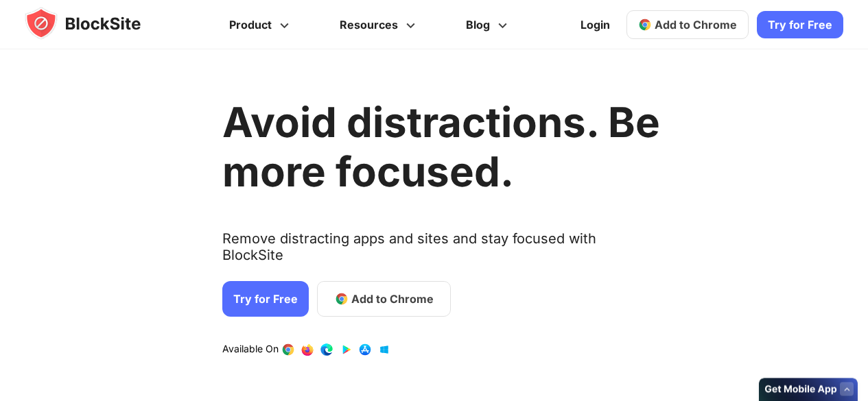  What do you see at coordinates (645, 25) in the screenshot?
I see `img: chrome-icon.svg` at bounding box center [645, 25].